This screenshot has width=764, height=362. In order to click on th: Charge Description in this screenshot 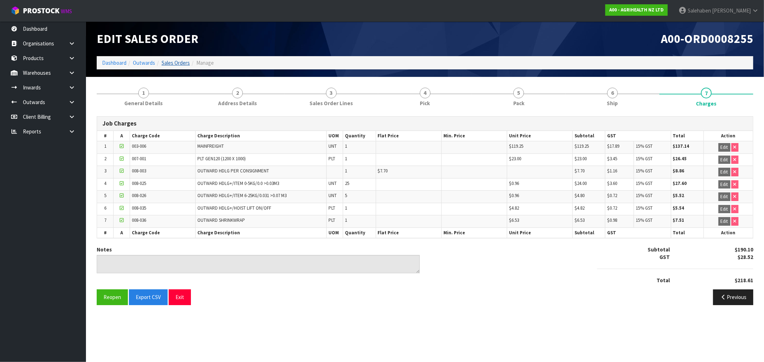, I will do `click(261, 136)`.